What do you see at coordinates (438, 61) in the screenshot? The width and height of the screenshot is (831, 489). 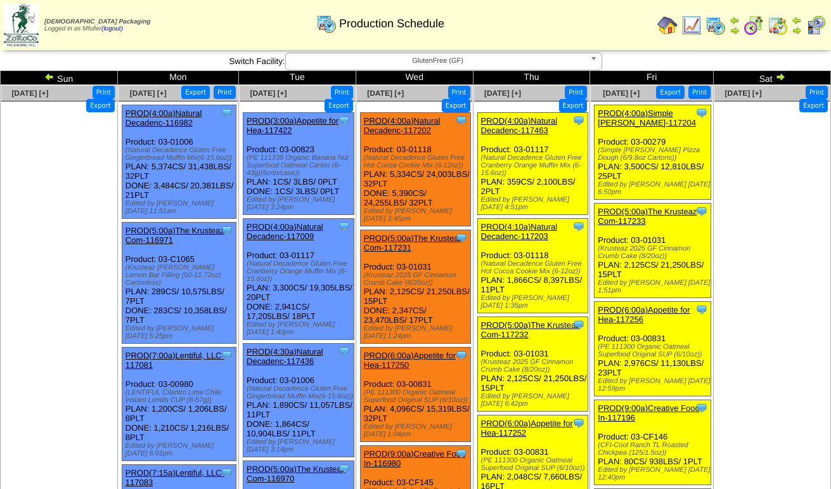 I see `span: GlutenFree (GF)` at bounding box center [438, 61].